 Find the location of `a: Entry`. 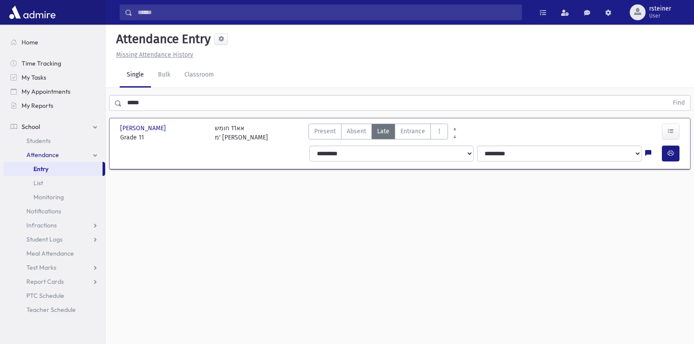

a: Entry is located at coordinates (53, 169).